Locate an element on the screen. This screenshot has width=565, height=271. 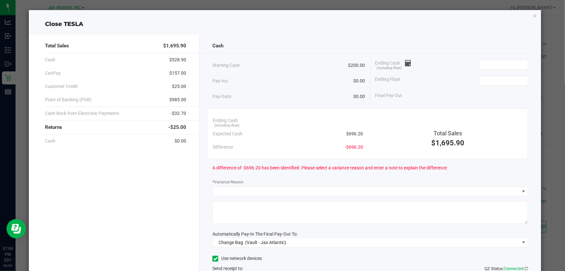
span: $985.00 is located at coordinates (178, 99).